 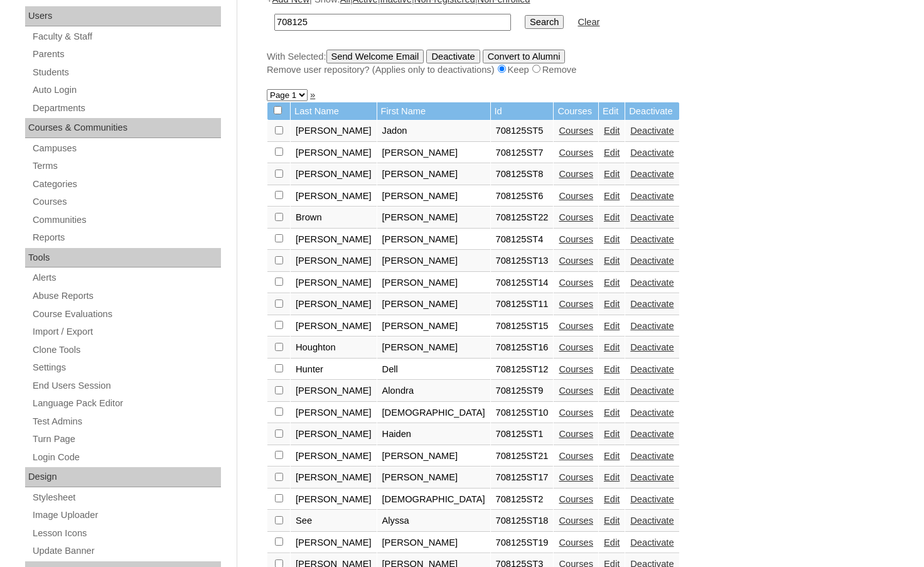 What do you see at coordinates (434, 131) in the screenshot?
I see `td: Jadon` at bounding box center [434, 131].